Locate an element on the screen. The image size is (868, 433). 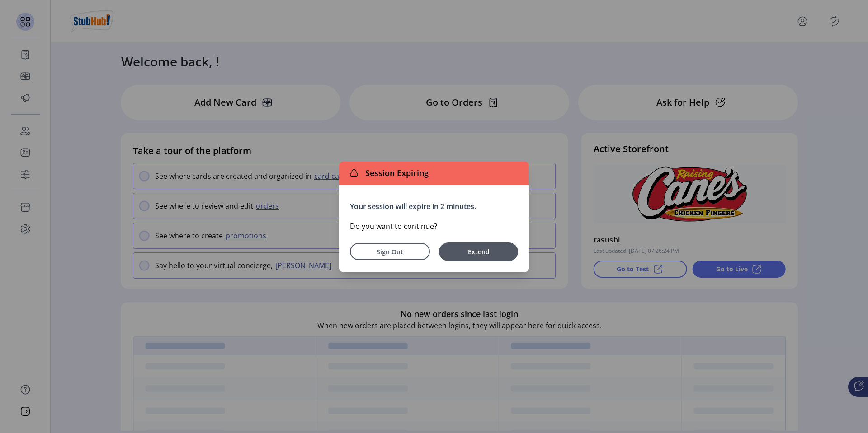
p: Your session will expire in 2 minutes. is located at coordinates (434, 207).